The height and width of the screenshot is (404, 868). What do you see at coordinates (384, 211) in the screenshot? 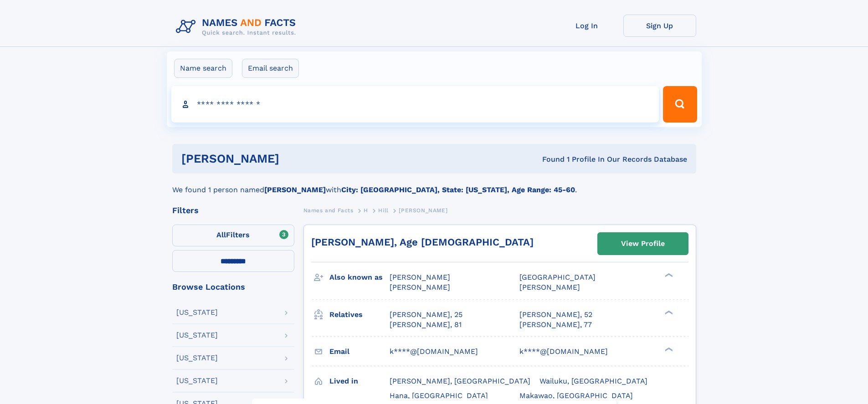
I see `span: Hill` at bounding box center [384, 211].